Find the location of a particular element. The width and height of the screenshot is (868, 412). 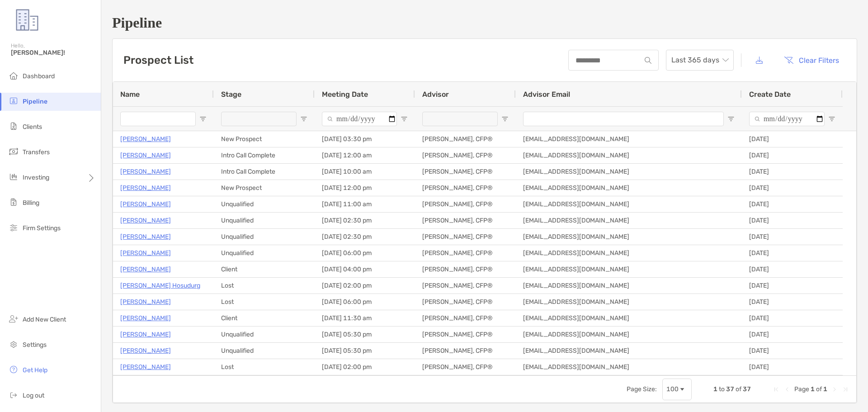

span: Log out is located at coordinates (33, 395).